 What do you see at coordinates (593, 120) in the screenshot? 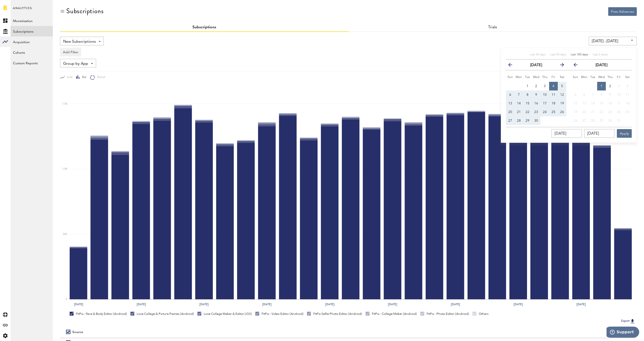
I see `span: 28` at bounding box center [593, 120].